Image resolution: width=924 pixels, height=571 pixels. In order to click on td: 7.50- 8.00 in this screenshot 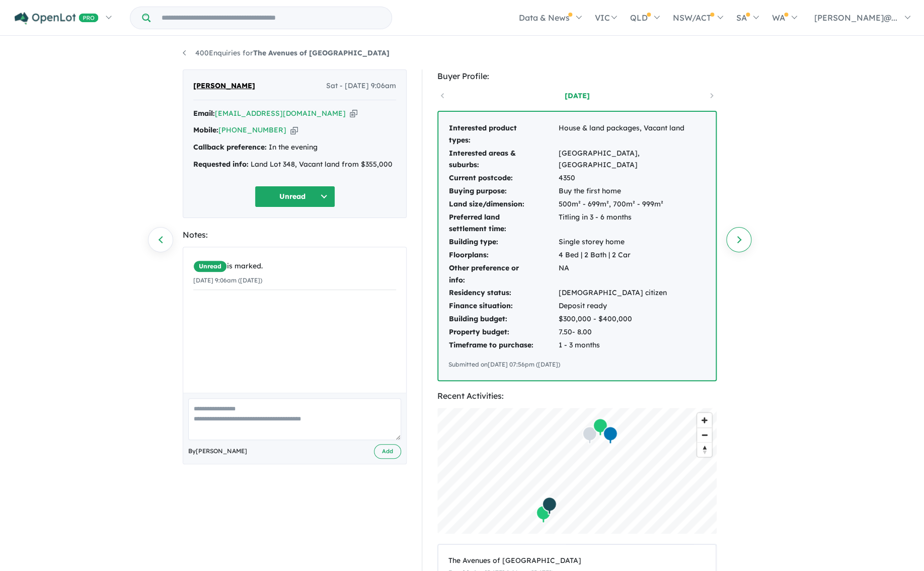, I will do `click(631, 332)`.